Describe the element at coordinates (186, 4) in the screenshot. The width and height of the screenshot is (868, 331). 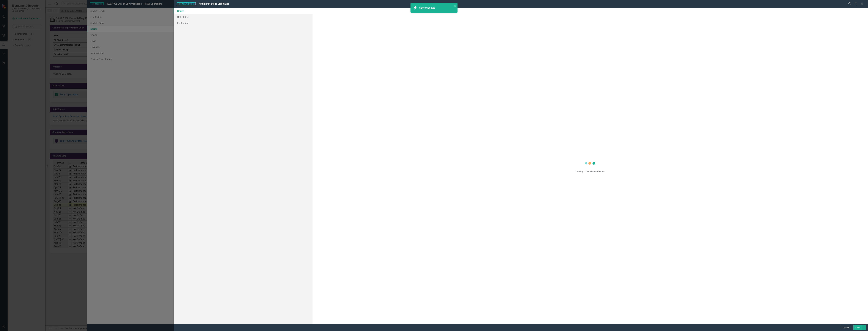
I see `span: Measure Series` at that location.